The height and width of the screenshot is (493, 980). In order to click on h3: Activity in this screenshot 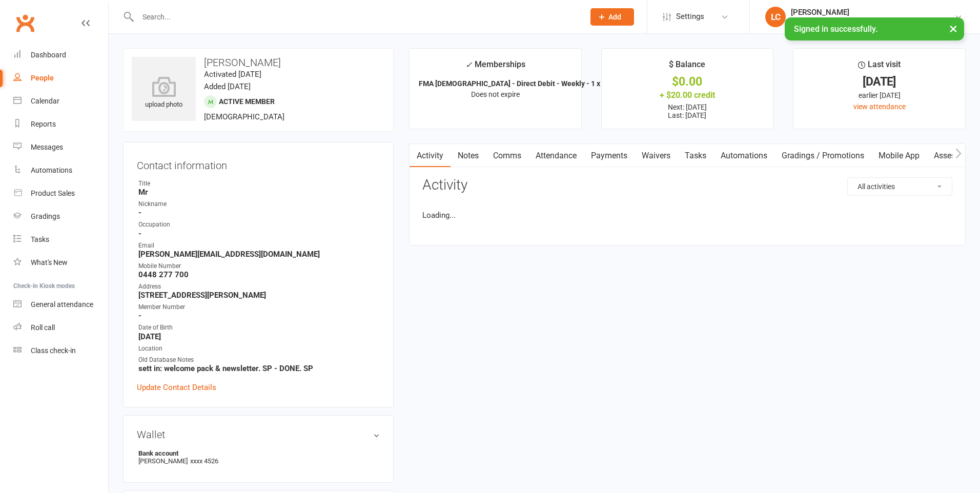, I will do `click(687, 185)`.